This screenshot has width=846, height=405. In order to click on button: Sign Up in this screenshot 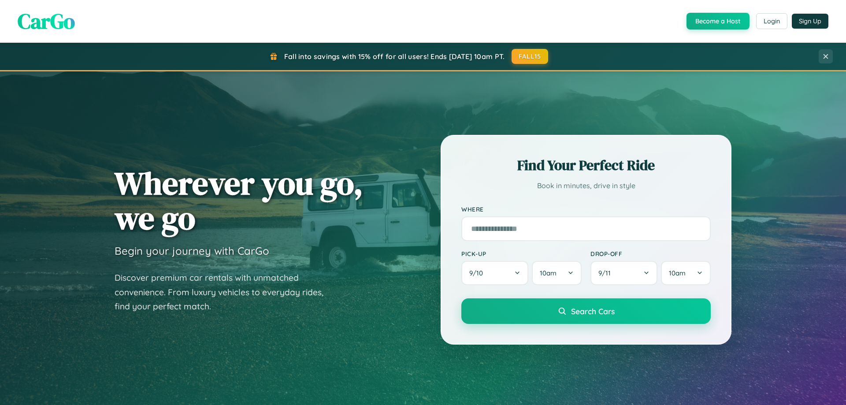, I will do `click(810, 21)`.